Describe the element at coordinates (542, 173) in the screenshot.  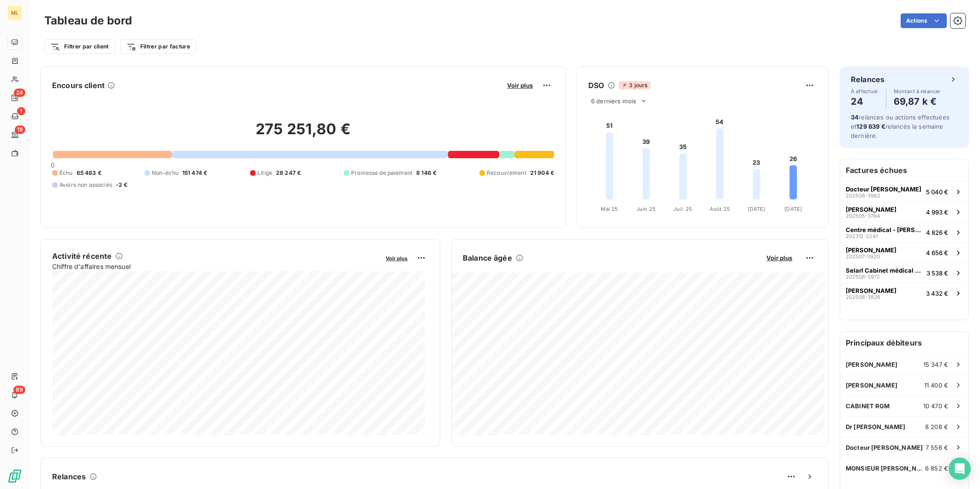
I see `span: 21 904 €` at that location.